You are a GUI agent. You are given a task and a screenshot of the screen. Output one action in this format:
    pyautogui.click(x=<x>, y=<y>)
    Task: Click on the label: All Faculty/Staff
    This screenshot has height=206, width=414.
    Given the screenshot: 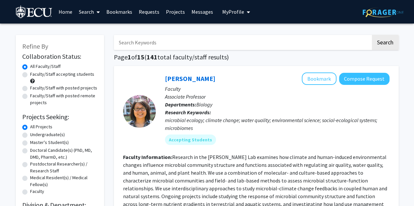 What is the action you would take?
    pyautogui.click(x=45, y=66)
    